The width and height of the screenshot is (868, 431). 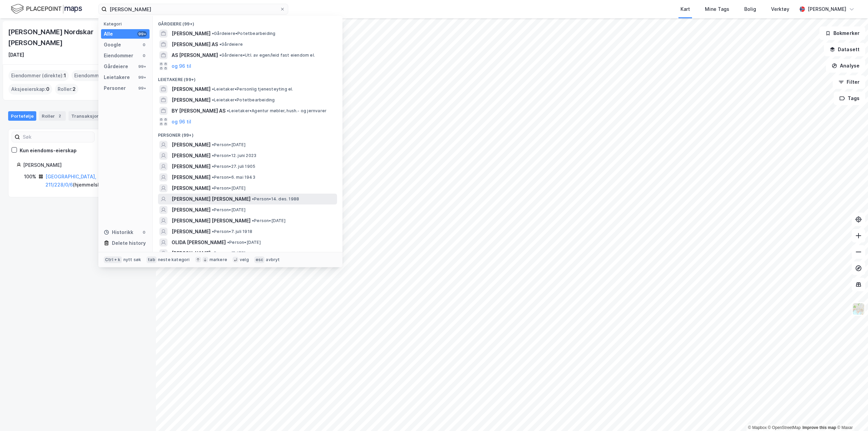 What do you see at coordinates (151, 260) in the screenshot?
I see `div: tab` at bounding box center [151, 260].